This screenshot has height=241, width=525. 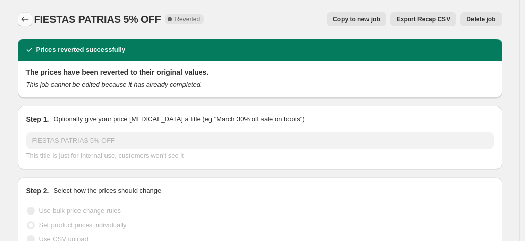 I want to click on h2: Prices reverted successfully, so click(x=81, y=50).